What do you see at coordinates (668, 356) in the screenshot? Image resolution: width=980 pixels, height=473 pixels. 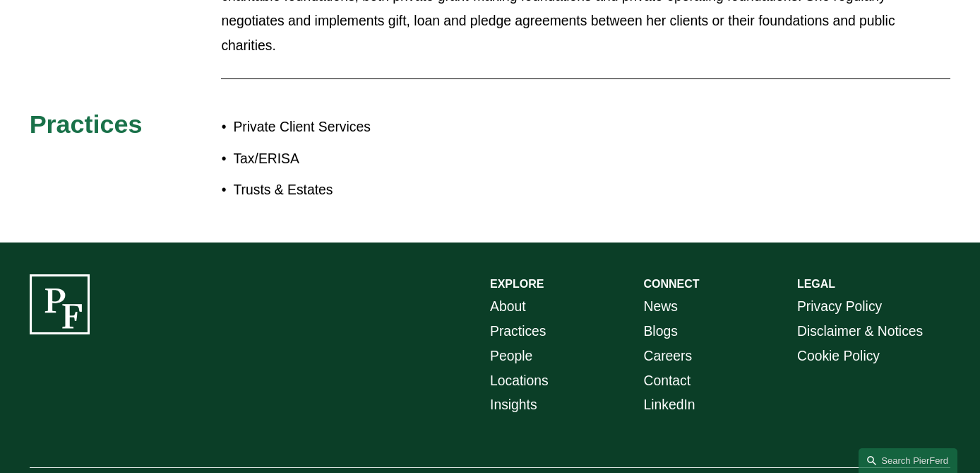 I see `a: Careers` at bounding box center [668, 356].